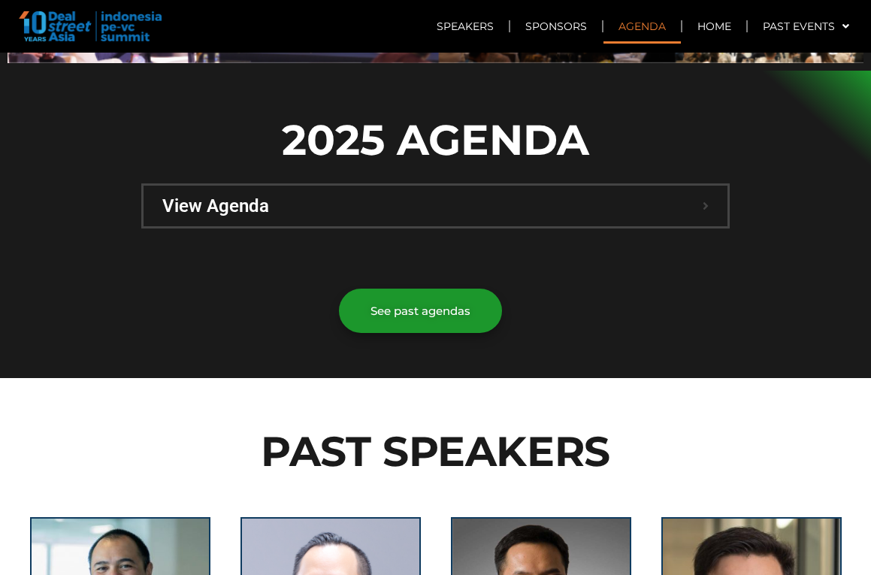  I want to click on a: See past agendas, so click(420, 310).